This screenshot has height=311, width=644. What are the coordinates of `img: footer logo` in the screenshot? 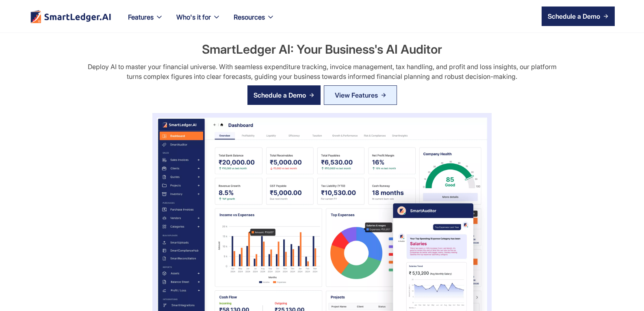 It's located at (71, 16).